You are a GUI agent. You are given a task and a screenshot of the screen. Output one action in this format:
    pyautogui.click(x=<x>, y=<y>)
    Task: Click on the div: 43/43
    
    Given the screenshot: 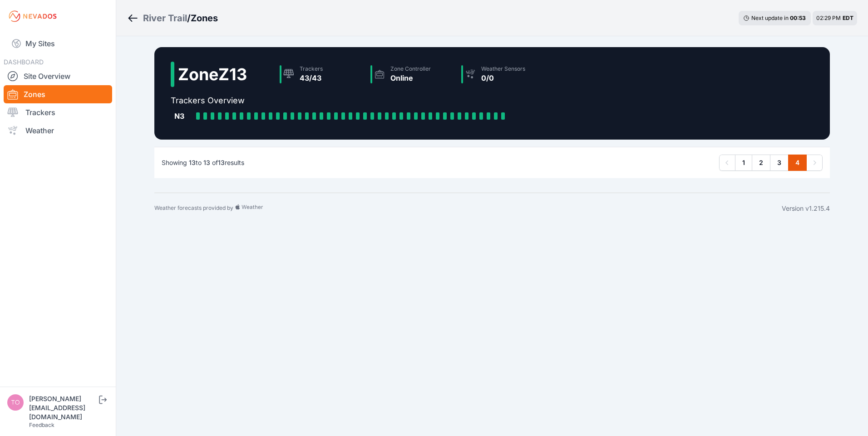 What is the action you would take?
    pyautogui.click(x=311, y=78)
    